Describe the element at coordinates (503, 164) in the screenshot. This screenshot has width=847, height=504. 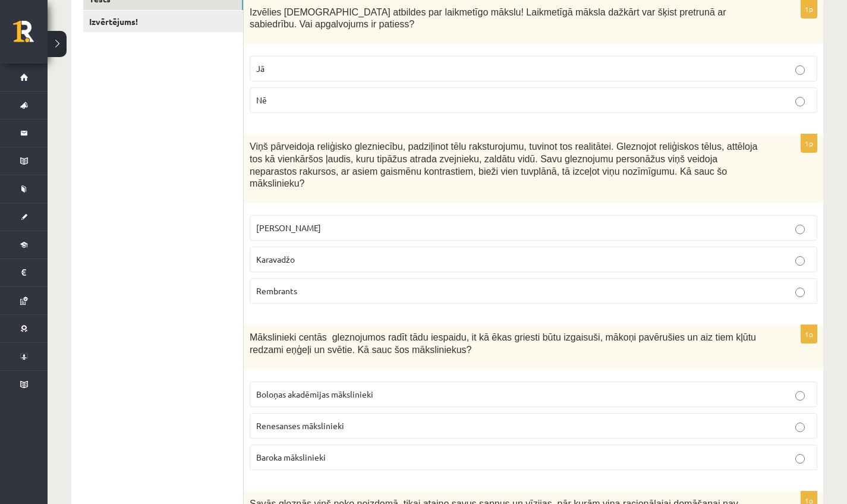
I see `span: Viņš pārveidoja reliģisko glezniecību, padziļinot tēlu raksturojumu, tuvinot tos realitātei. Glez...` at that location.